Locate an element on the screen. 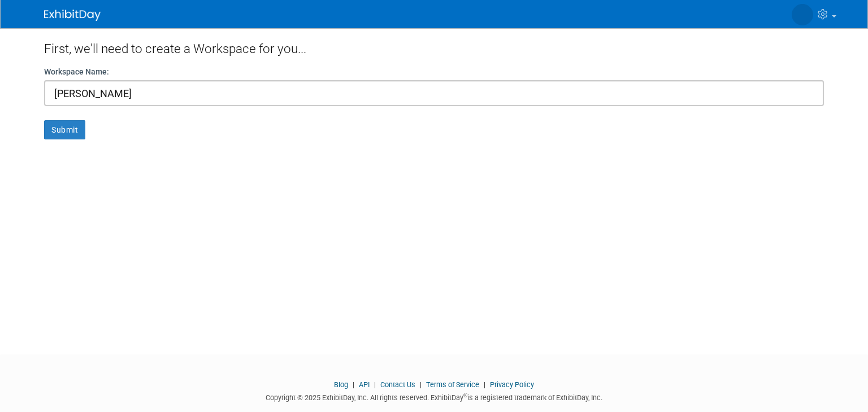  label: Workspace Name: is located at coordinates (76, 72).